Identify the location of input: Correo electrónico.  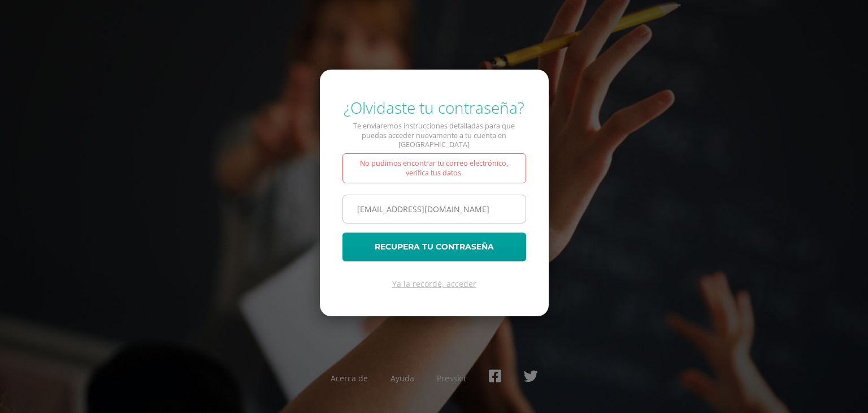
(434, 209).